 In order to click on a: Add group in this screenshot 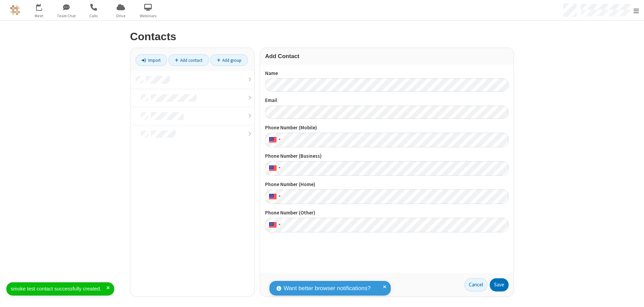, I will do `click(229, 60)`.